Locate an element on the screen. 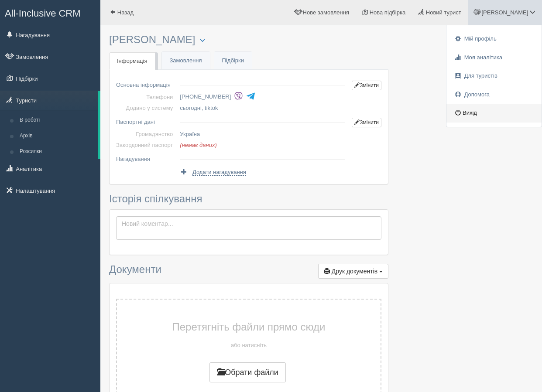 The image size is (542, 392). span: Моя аналітика is located at coordinates (483, 57).